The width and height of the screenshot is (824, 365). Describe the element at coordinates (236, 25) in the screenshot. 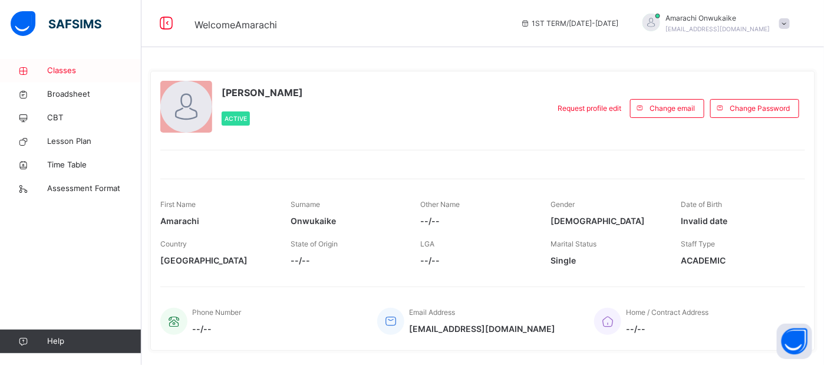

I see `span: Welcome Amarachi` at that location.